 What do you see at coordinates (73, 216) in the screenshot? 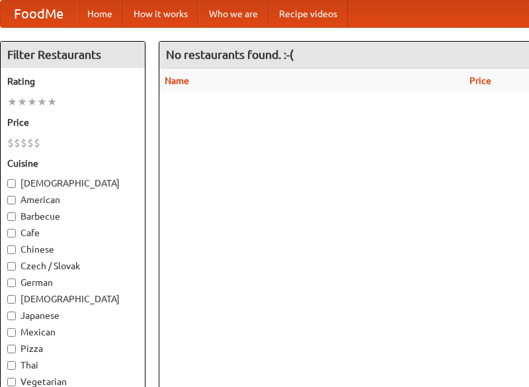
I see `label: Barbecue` at bounding box center [73, 216].